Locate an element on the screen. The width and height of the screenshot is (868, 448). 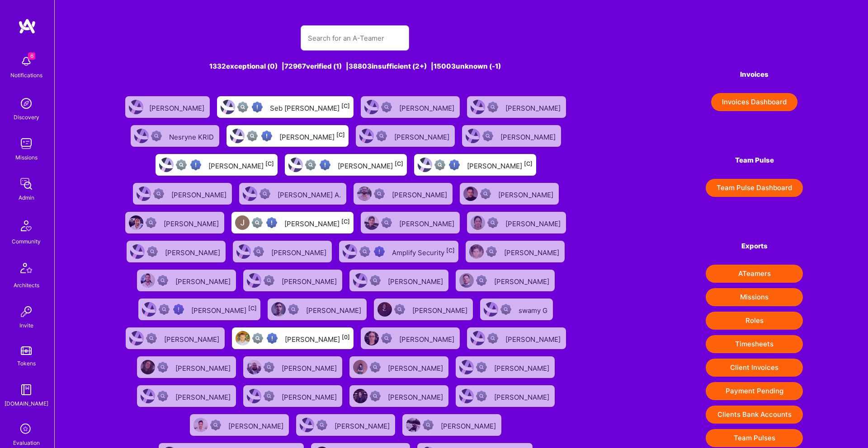
span: 6 is located at coordinates (32, 56).